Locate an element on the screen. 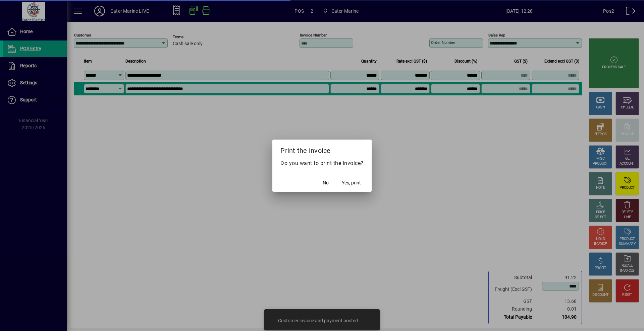 Image resolution: width=644 pixels, height=331 pixels. h2: Print the invoice is located at coordinates (322, 150).